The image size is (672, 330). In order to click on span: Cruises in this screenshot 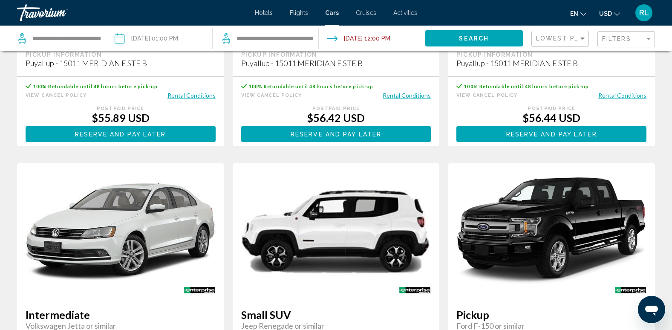, I will do `click(366, 13)`.